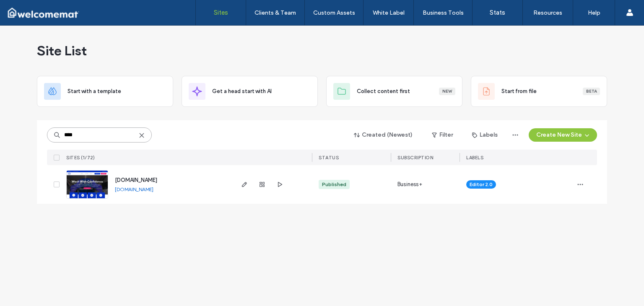 The image size is (644, 306). I want to click on label: Business Tools, so click(443, 12).